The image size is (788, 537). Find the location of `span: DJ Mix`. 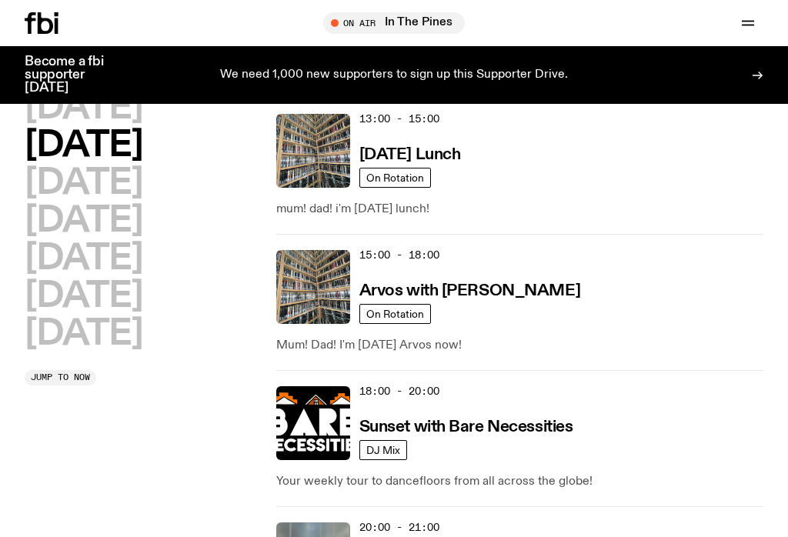

span: DJ Mix is located at coordinates (383, 449).